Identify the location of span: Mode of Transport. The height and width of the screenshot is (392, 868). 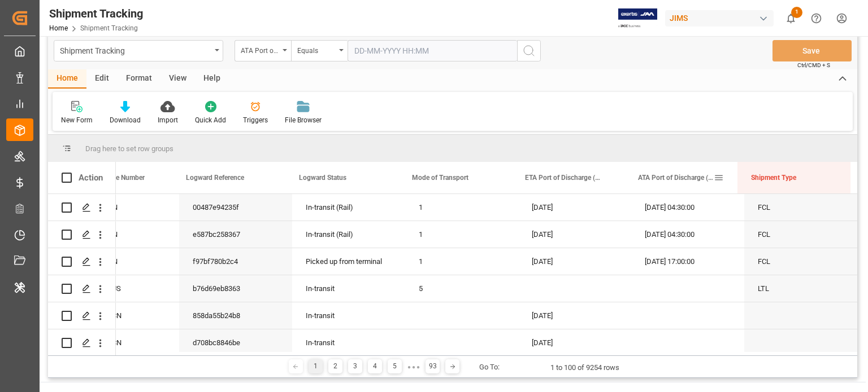
(440, 178).